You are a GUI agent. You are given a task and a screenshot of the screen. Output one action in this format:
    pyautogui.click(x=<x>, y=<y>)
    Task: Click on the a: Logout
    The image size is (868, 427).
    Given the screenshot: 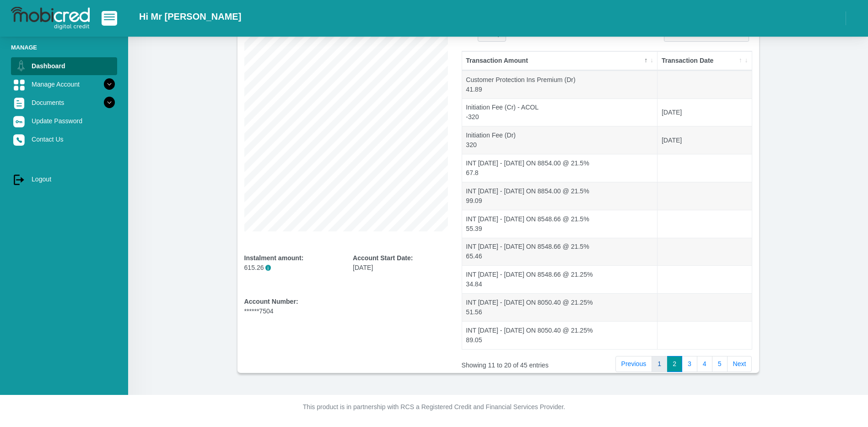 What is the action you would take?
    pyautogui.click(x=64, y=179)
    